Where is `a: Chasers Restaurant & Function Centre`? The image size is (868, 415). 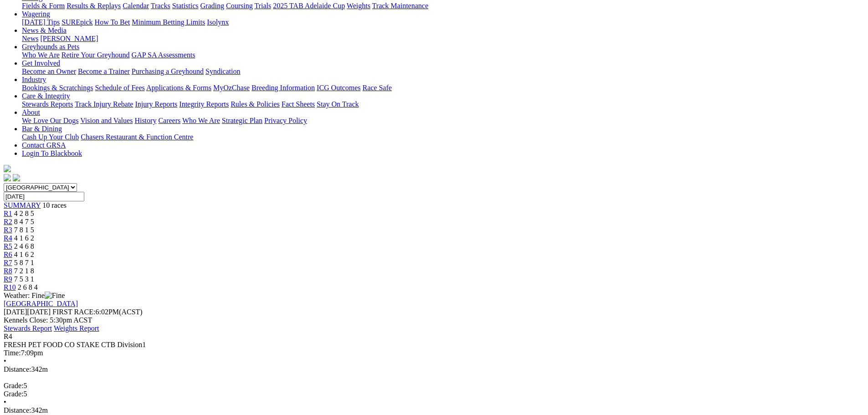 a: Chasers Restaurant & Function Centre is located at coordinates (137, 137).